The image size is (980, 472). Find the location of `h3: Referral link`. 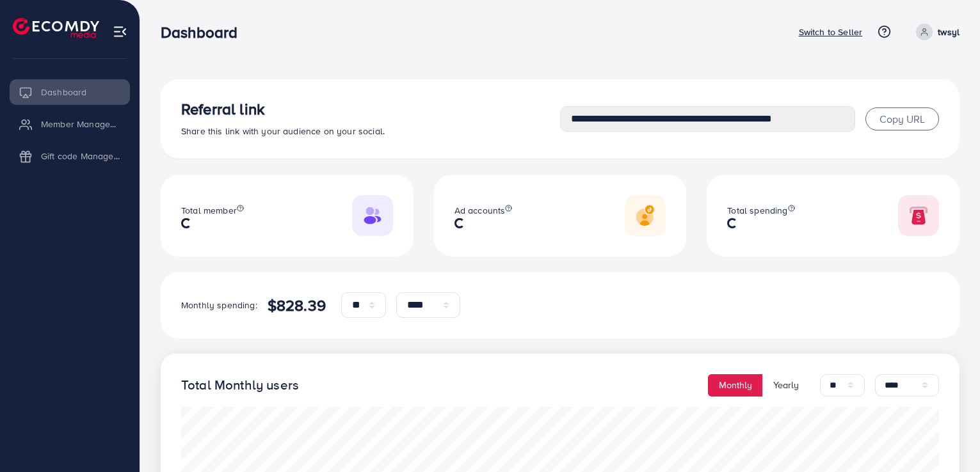

h3: Referral link is located at coordinates (371, 109).